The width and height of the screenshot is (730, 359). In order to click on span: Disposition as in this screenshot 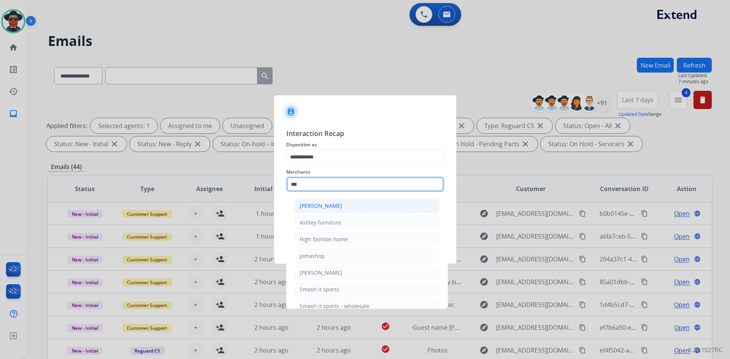, I will do `click(365, 145)`.